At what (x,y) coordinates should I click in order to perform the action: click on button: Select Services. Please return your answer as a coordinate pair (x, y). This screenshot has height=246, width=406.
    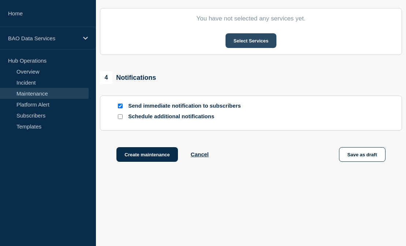
    Looking at the image, I should click on (251, 41).